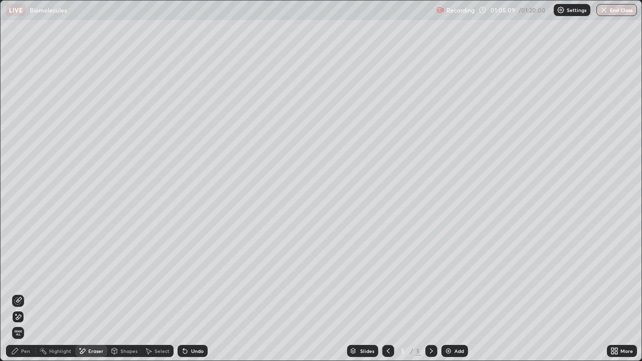 The width and height of the screenshot is (642, 361). I want to click on img: end-class-cross, so click(604, 10).